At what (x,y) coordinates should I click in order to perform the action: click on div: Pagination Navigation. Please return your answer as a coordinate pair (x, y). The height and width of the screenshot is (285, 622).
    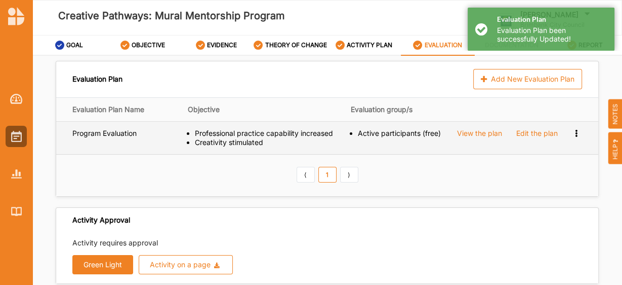
    Looking at the image, I should click on (327, 175).